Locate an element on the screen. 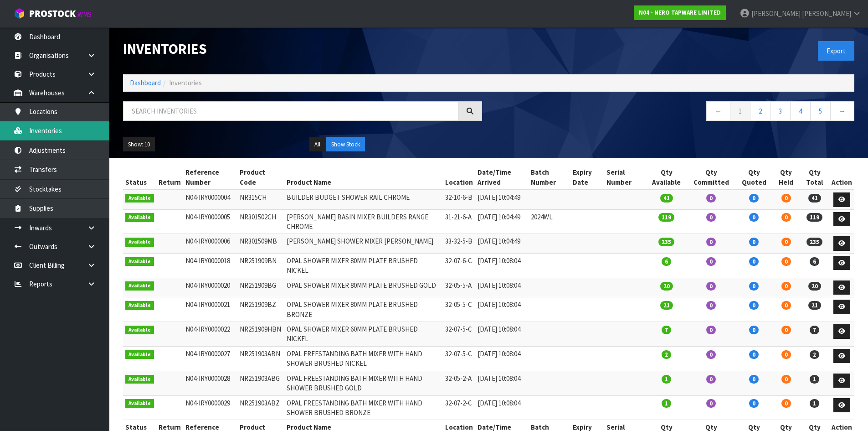 The height and width of the screenshot is (431, 868). td: N04-IRY0000027 is located at coordinates (210, 359).